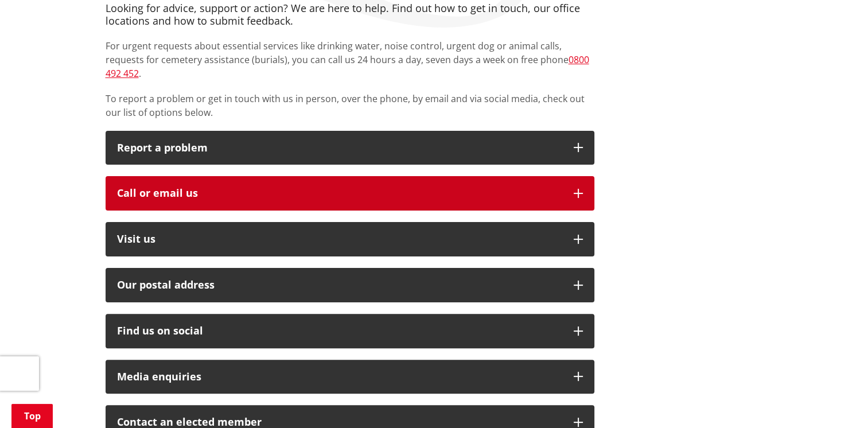  Describe the element at coordinates (350, 285) in the screenshot. I see `button: Our postal address` at that location.